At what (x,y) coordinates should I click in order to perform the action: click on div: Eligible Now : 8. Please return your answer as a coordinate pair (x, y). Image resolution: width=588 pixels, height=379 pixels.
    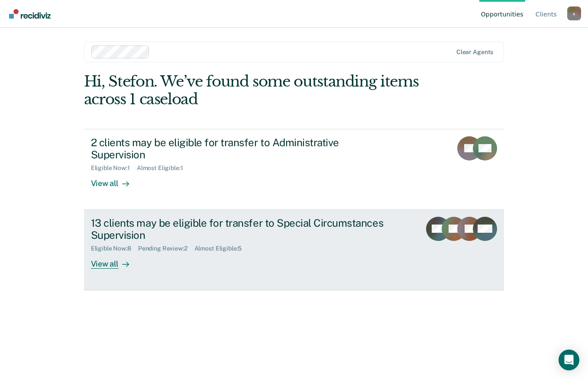
    Looking at the image, I should click on (114, 248).